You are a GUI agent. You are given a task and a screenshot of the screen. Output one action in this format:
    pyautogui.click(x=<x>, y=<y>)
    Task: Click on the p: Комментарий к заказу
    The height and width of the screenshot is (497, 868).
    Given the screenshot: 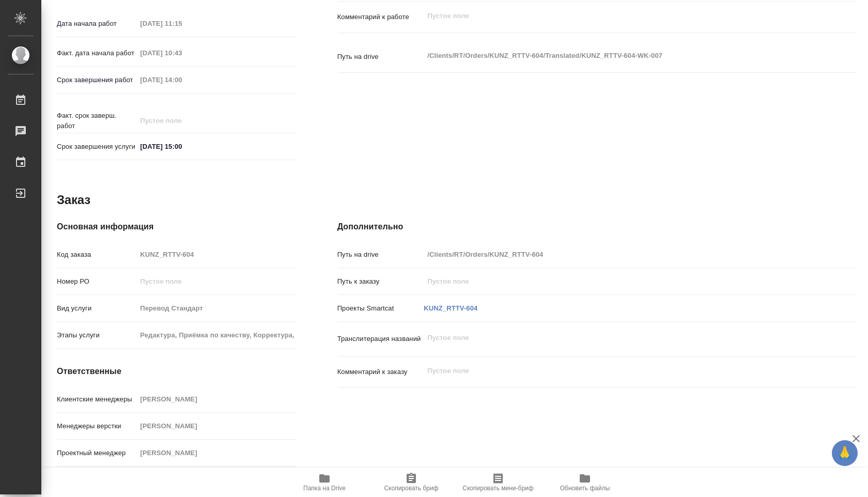 What is the action you would take?
    pyautogui.click(x=380, y=373)
    